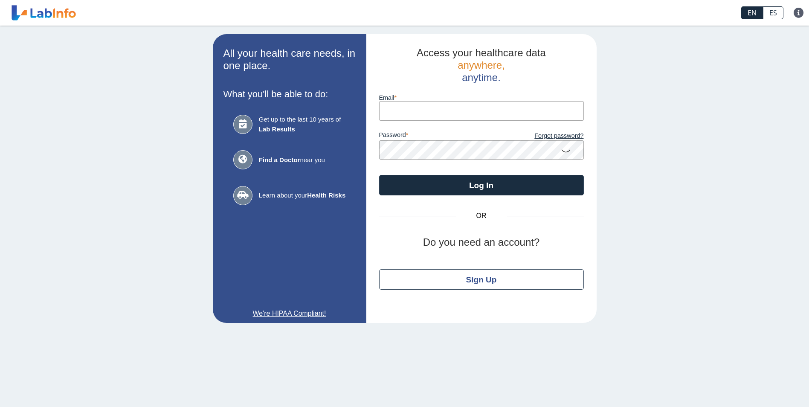 The height and width of the screenshot is (407, 809). What do you see at coordinates (279, 159) in the screenshot?
I see `b: Find a Doctor` at bounding box center [279, 159].